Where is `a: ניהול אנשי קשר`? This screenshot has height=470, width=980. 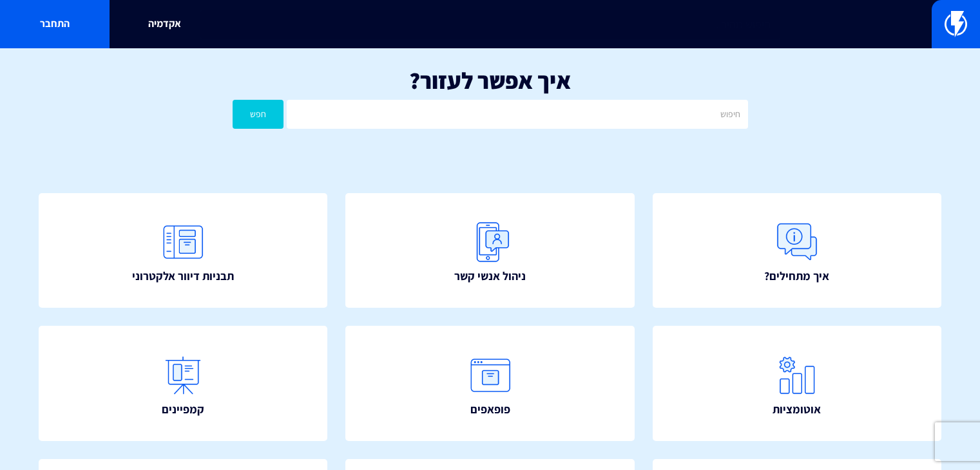
a: ניהול אנשי קשר is located at coordinates (490, 251).